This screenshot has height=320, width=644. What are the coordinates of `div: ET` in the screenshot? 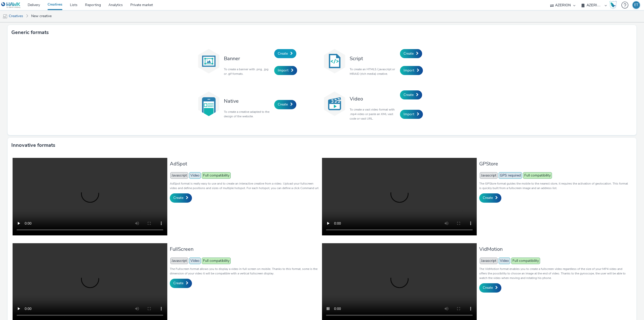 It's located at (636, 5).